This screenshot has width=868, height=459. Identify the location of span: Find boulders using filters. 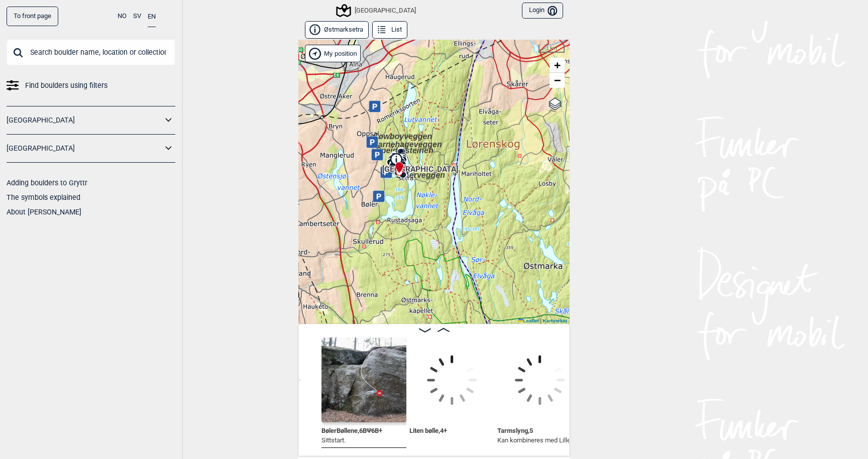
(66, 85).